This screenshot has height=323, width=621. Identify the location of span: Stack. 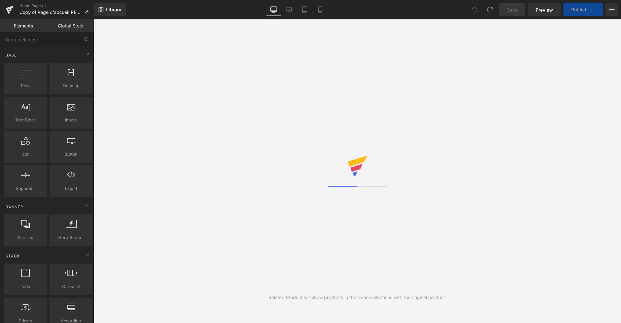
(13, 256).